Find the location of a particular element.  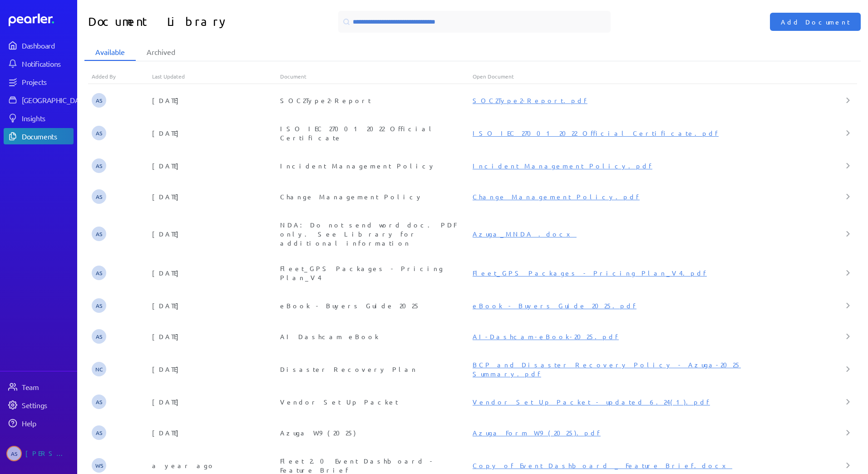

a: Projects is located at coordinates (38, 82).